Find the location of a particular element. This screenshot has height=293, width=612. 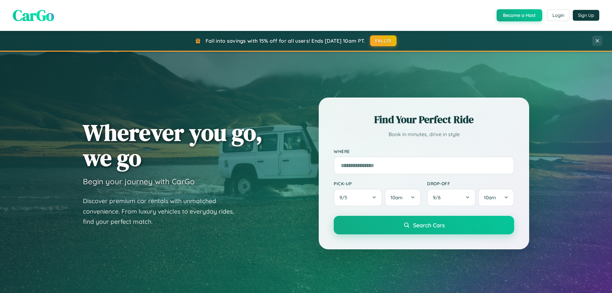

h3: Begin your journey with CarGo is located at coordinates (139, 181).